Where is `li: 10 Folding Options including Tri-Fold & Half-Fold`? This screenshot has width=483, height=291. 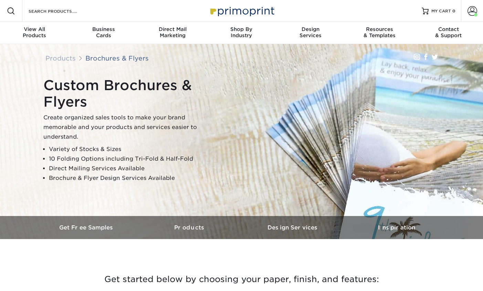
li: 10 Folding Options including Tri-Fold & Half-Fold is located at coordinates (132, 159).